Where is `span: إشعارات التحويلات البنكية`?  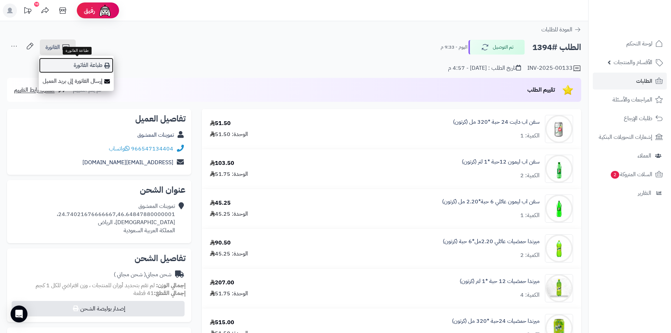
span: إشعارات التحويلات البنكية is located at coordinates (625, 137).